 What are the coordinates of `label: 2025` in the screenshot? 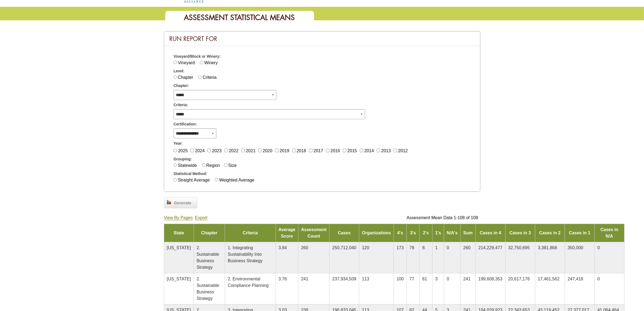 It's located at (183, 150).